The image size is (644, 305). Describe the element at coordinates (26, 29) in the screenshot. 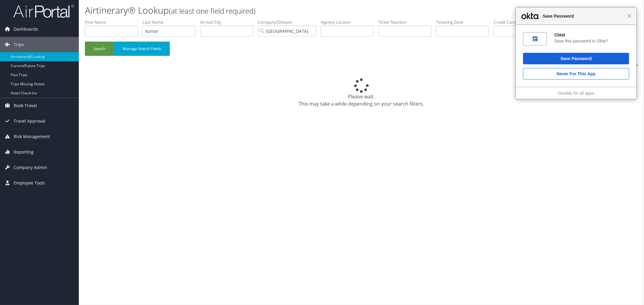

I see `span: Dashboards` at that location.